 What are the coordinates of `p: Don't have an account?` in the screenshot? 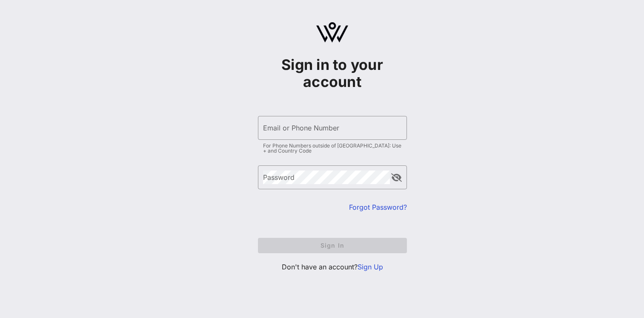 It's located at (332, 267).